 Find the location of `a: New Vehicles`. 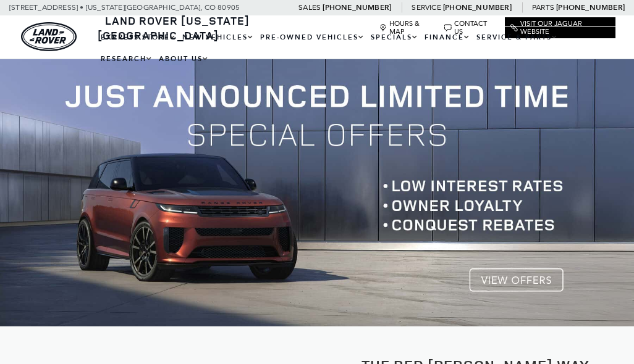

a: New Vehicles is located at coordinates (218, 37).